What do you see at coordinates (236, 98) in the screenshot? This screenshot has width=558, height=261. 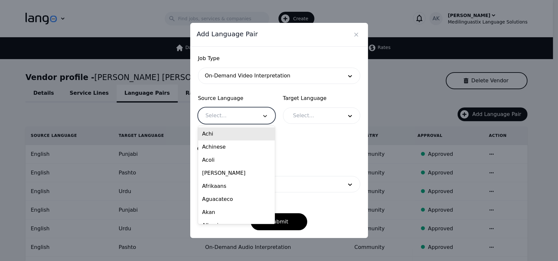 I see `span: Source Language` at bounding box center [236, 98].